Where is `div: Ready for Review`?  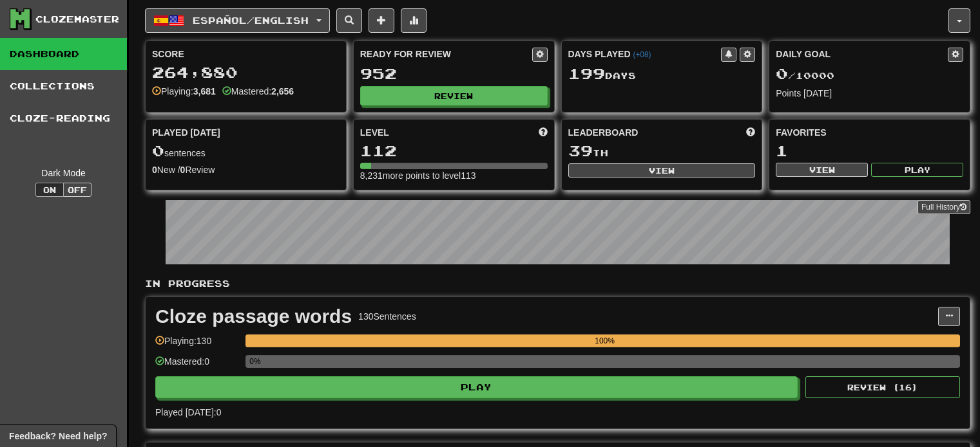 div: Ready for Review is located at coordinates (446, 54).